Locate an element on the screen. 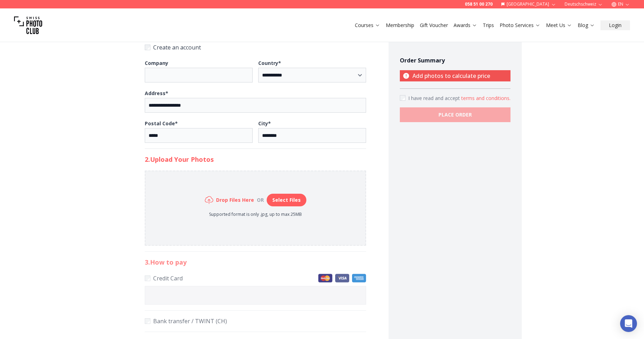 Image resolution: width=644 pixels, height=339 pixels. button: Photo Services is located at coordinates (520, 26).